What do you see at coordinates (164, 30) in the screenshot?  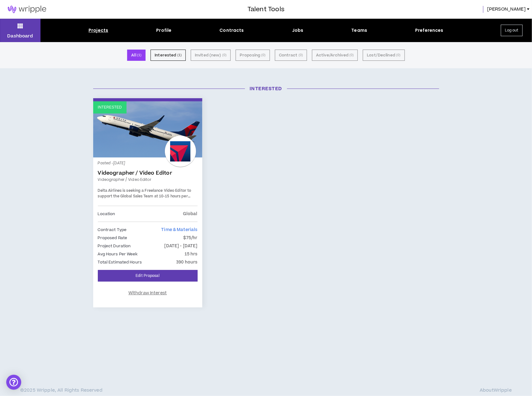 I see `div: Profile` at bounding box center [164, 30].